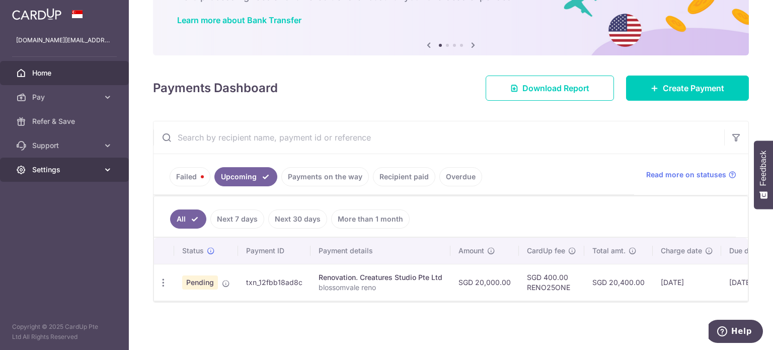 This screenshot has height=350, width=773. What do you see at coordinates (485, 282) in the screenshot?
I see `td: SGD 20,000.00` at bounding box center [485, 282].